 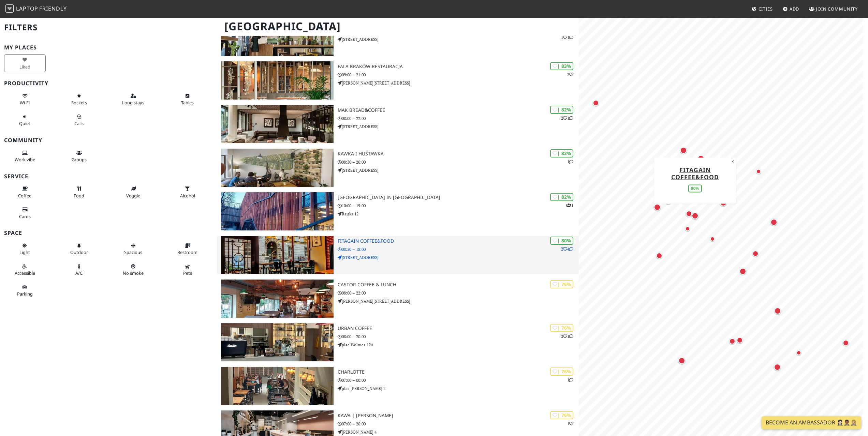 I want to click on button: Outdoor, so click(x=79, y=249).